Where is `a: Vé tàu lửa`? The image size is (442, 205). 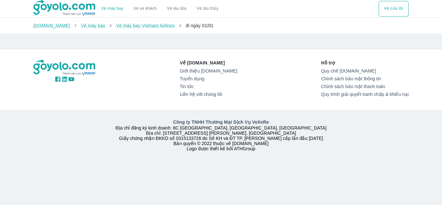
a: Vé tàu lửa is located at coordinates (177, 9).